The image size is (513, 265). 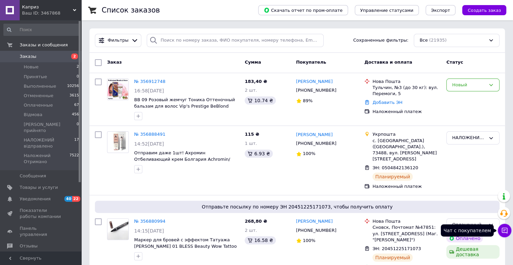 I want to click on span: 183,40 ₴, so click(x=256, y=81).